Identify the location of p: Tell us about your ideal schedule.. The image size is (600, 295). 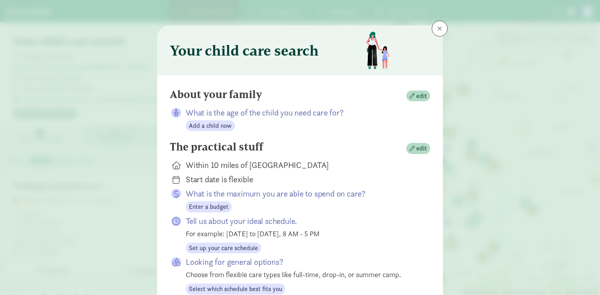
(302, 221).